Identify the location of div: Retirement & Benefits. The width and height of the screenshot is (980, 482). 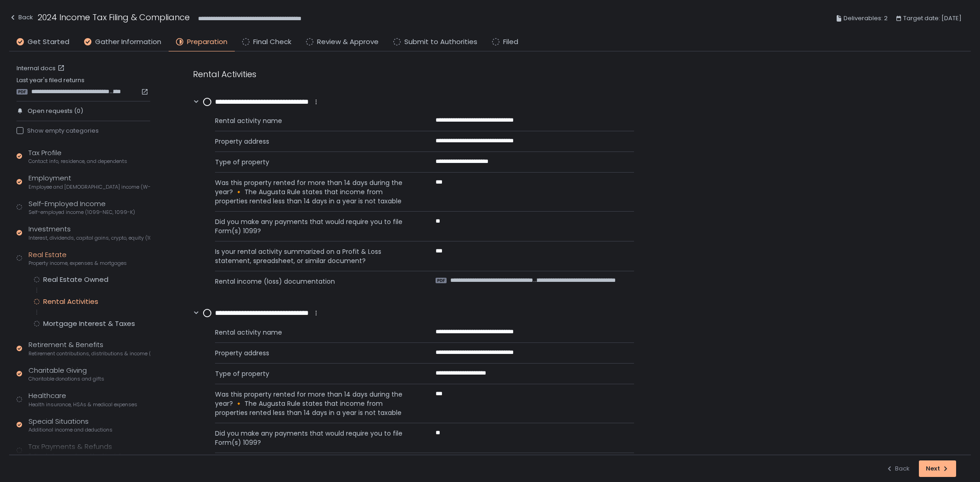
(90, 348).